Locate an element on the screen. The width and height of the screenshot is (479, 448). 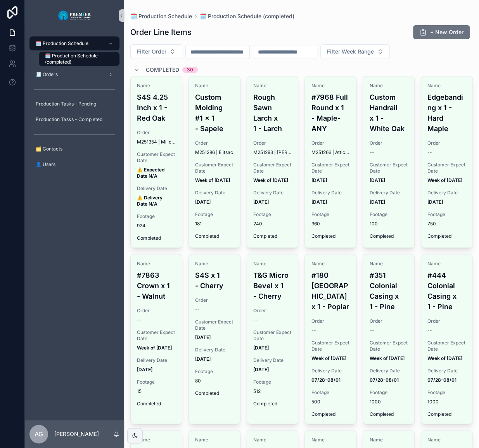
h4: #7968 Full Round x 1 - Maple- ANY is located at coordinates (330, 112).